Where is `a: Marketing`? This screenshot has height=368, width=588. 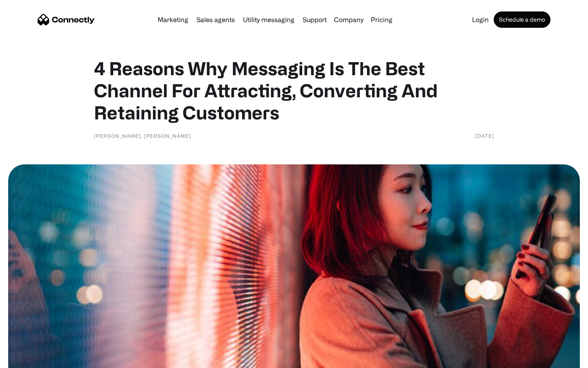 a: Marketing is located at coordinates (173, 20).